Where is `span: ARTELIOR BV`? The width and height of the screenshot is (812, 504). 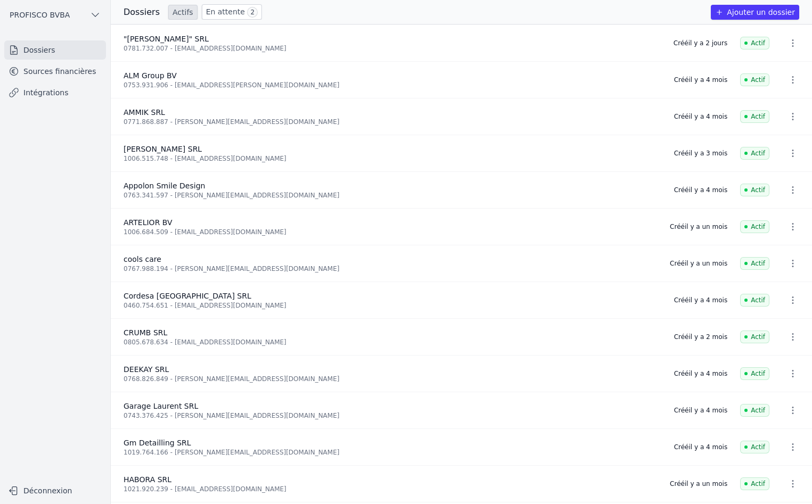
span: ARTELIOR BV is located at coordinates (148, 223).